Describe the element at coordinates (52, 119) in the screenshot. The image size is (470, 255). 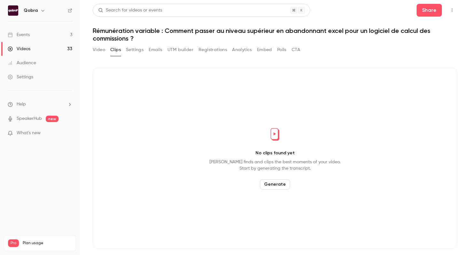
I see `span: new` at that location.